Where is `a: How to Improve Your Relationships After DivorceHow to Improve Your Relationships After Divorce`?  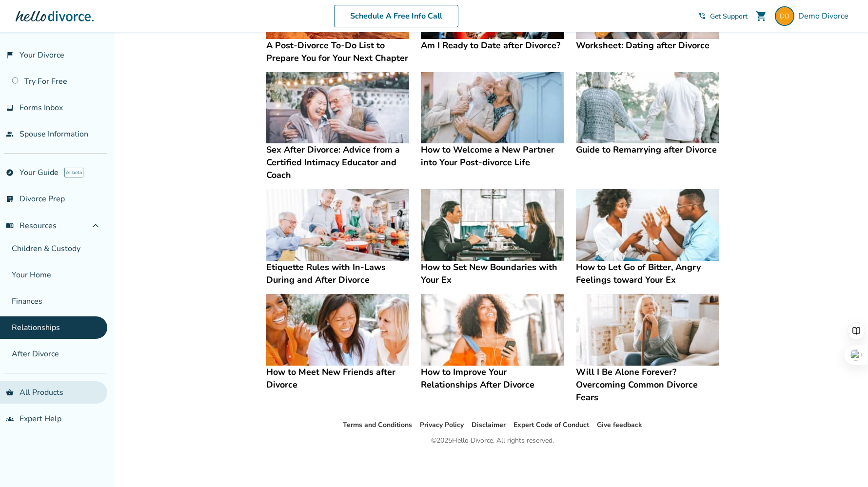
a: How to Improve Your Relationships After DivorceHow to Improve Your Relationships After Divorce is located at coordinates (492, 342).